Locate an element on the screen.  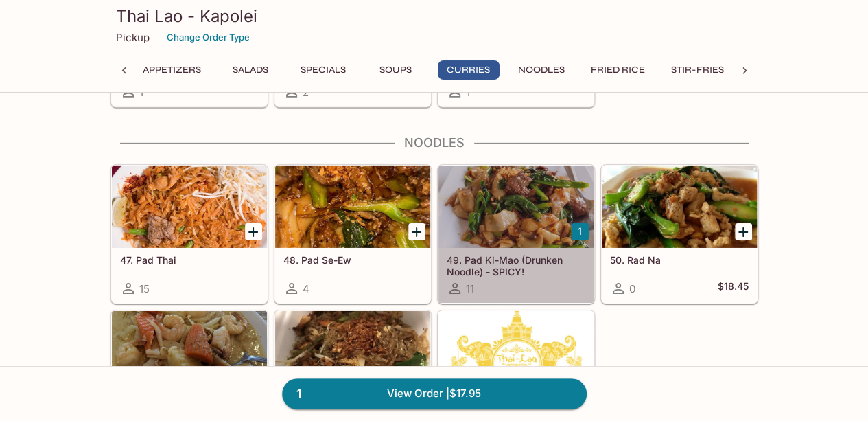
span: 11 is located at coordinates (470, 288).